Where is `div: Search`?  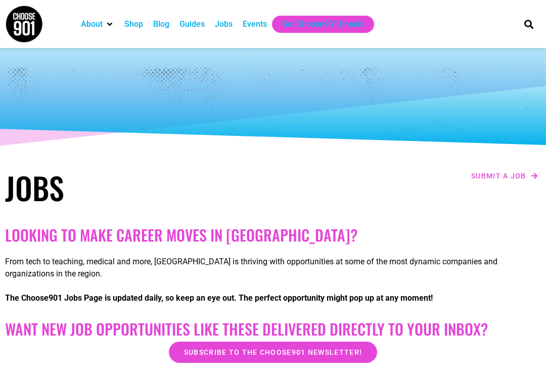 div: Search is located at coordinates (528, 24).